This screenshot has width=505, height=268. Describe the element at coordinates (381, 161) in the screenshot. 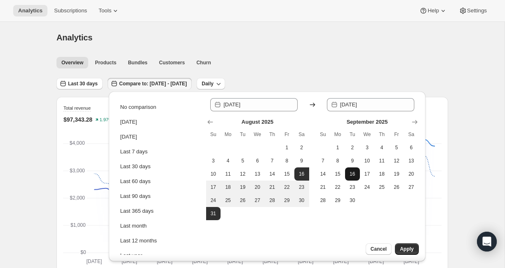

I see `span: 11` at that location.